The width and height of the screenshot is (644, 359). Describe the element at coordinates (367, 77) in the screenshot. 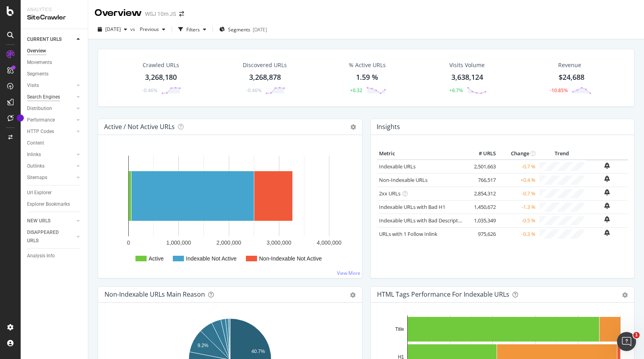

I see `div: 1.59 %` at that location.